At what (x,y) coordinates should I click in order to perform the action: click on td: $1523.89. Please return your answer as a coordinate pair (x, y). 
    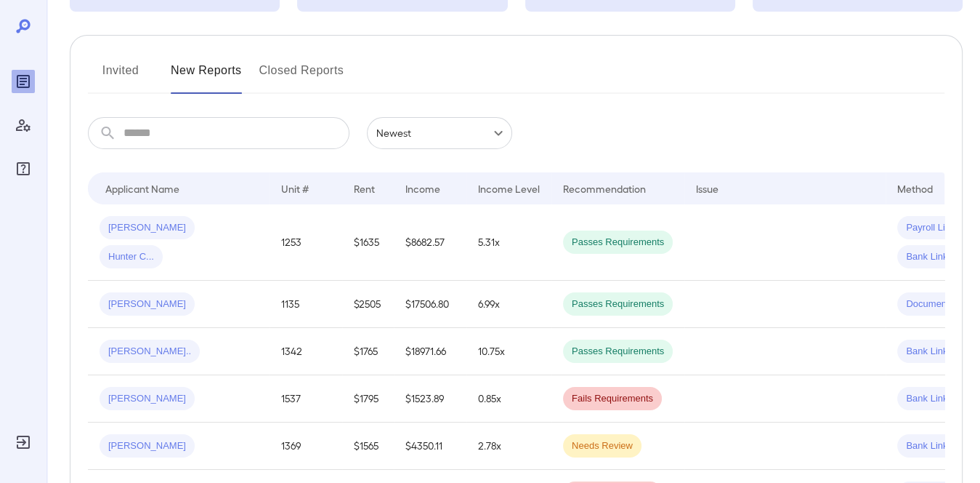
    Looking at the image, I should click on (430, 398).